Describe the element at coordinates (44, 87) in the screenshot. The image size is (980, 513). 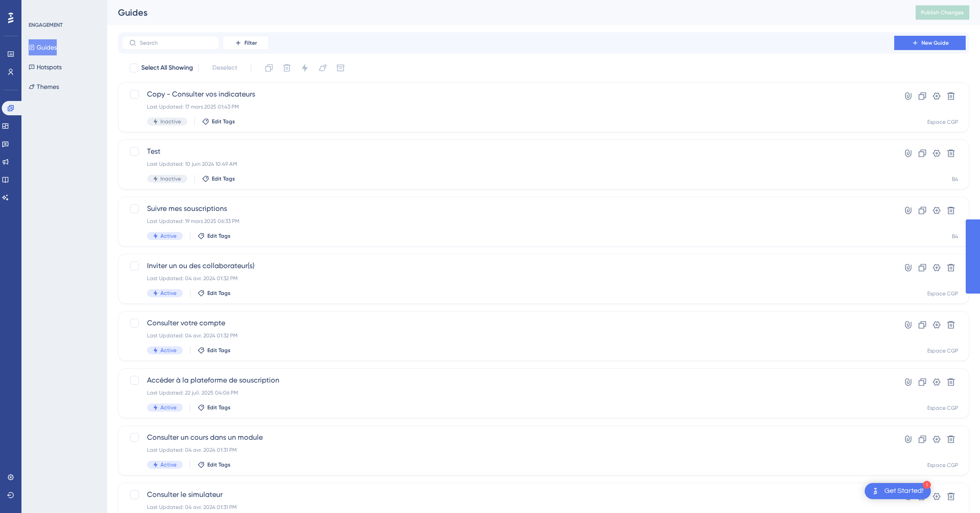
I see `button: Themes` at that location.